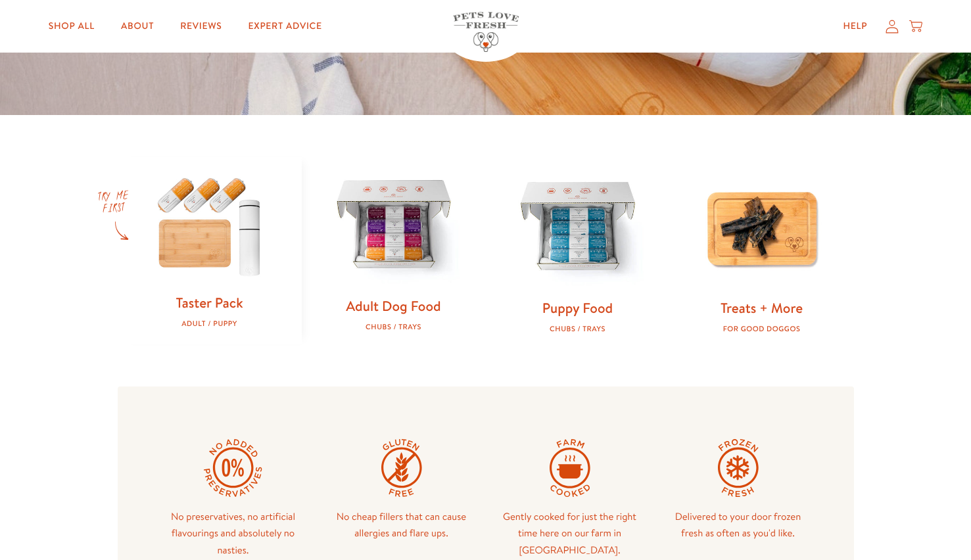 This screenshot has width=971, height=560. Describe the element at coordinates (393, 305) in the screenshot. I see `a: Adult Dog Food` at that location.